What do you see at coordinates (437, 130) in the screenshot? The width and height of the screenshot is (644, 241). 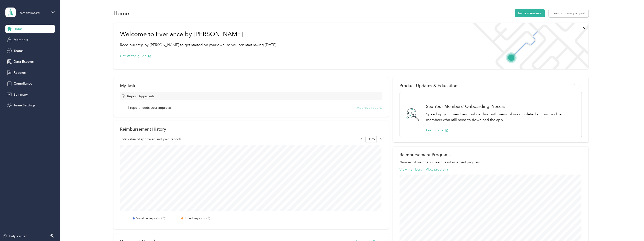 I see `button: Learn more` at bounding box center [437, 130].